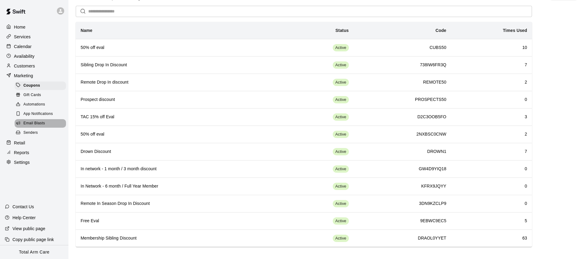  What do you see at coordinates (24, 66) in the screenshot?
I see `p: Customers` at bounding box center [24, 66].